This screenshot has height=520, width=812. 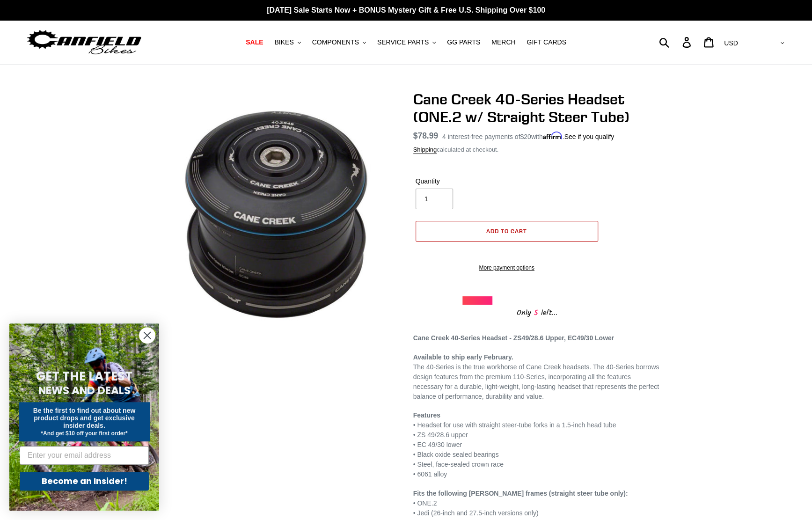 What do you see at coordinates (426, 136) in the screenshot?
I see `span: $78.99` at bounding box center [426, 136].